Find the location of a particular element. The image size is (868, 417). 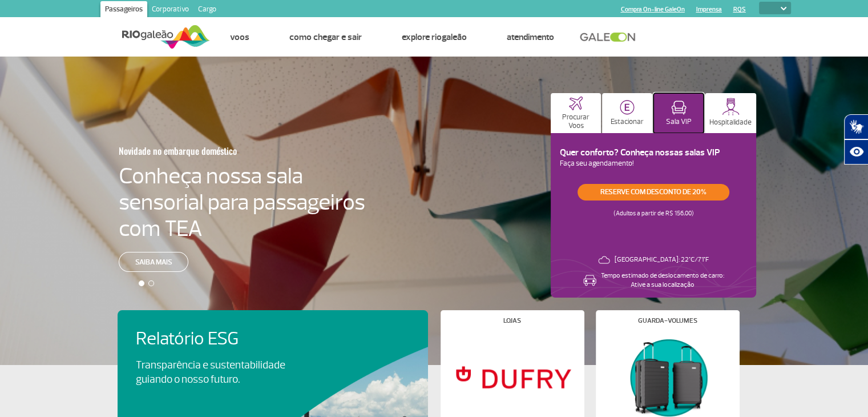

p: Sala VIP is located at coordinates (679, 122).